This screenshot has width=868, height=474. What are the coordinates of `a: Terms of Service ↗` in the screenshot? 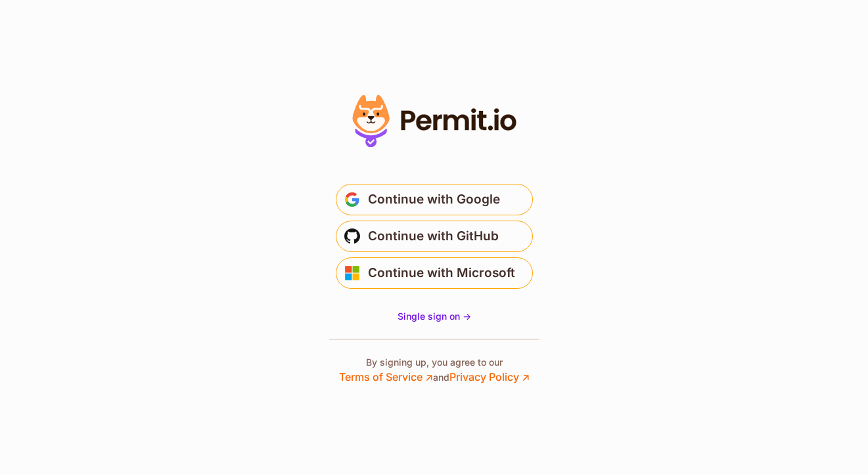 It's located at (385, 377).